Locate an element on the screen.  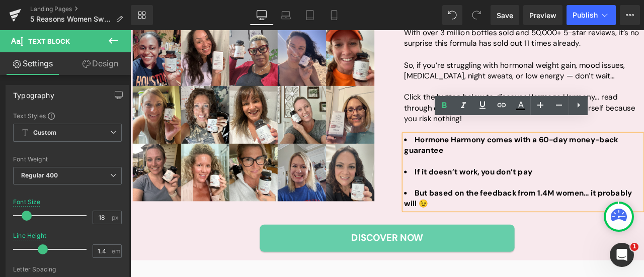
button: More is located at coordinates (629, 15).